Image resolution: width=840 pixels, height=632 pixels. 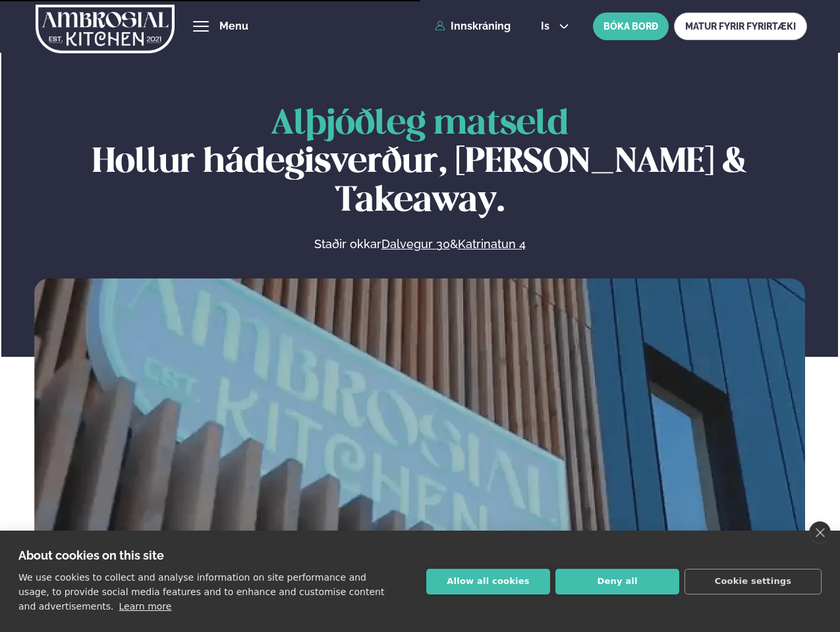 I want to click on p: Staðir okkar &, so click(x=420, y=244).